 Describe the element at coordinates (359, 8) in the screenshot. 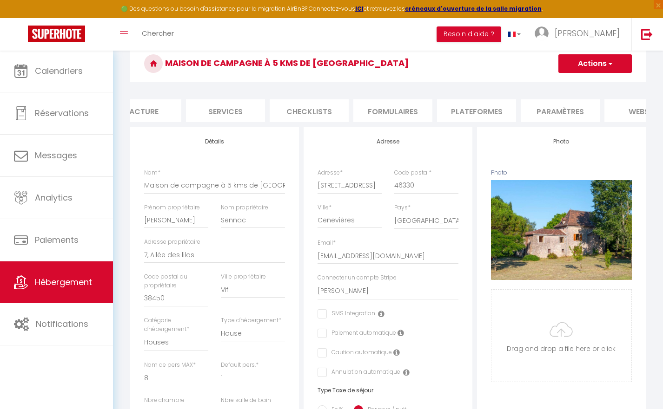

I see `a: ICI` at that location.